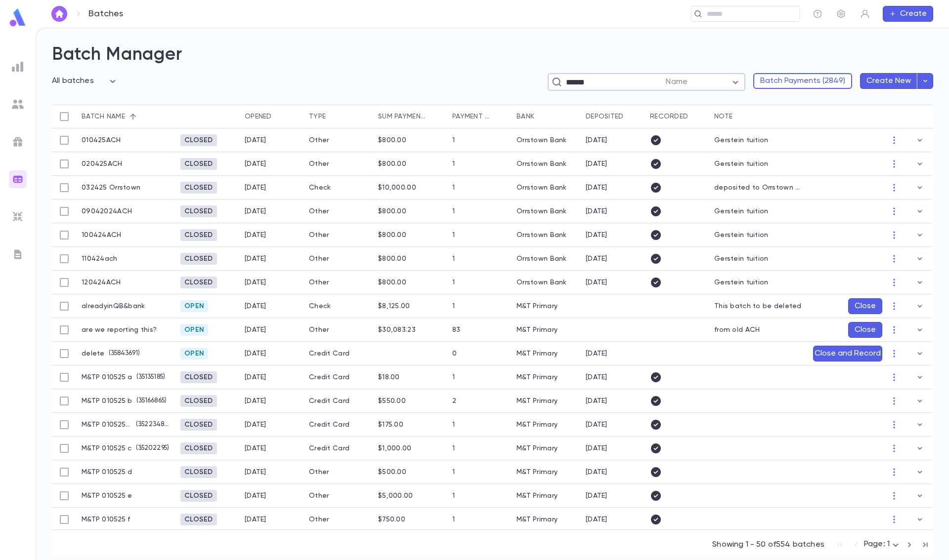 Image resolution: width=949 pixels, height=560 pixels. I want to click on div: Check, so click(338, 187).